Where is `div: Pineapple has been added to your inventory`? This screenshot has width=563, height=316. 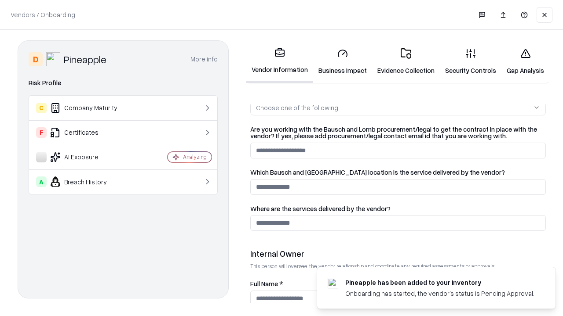
div: Pineapple has been added to your inventory is located at coordinates (439, 283).